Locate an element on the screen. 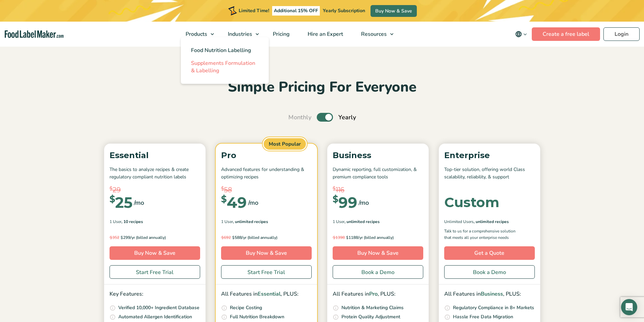 This screenshot has width=644, height=322. a: Pricing is located at coordinates (281, 34).